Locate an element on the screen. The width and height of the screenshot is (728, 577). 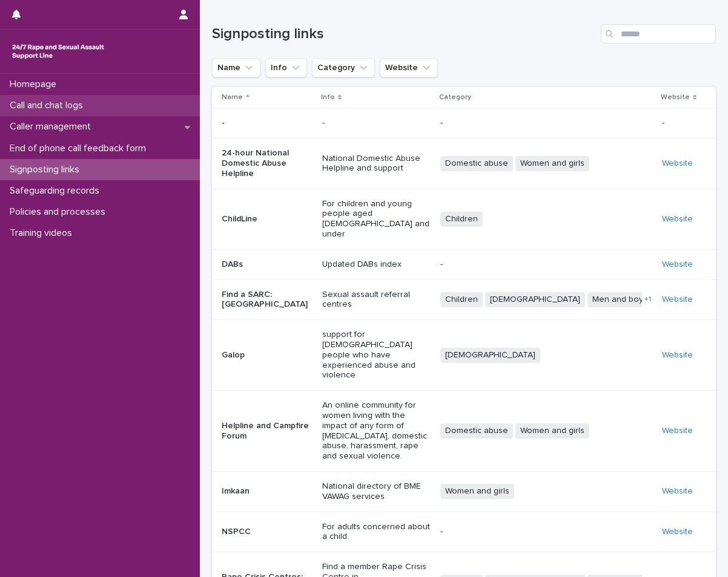
p: Galop is located at coordinates (267, 355).